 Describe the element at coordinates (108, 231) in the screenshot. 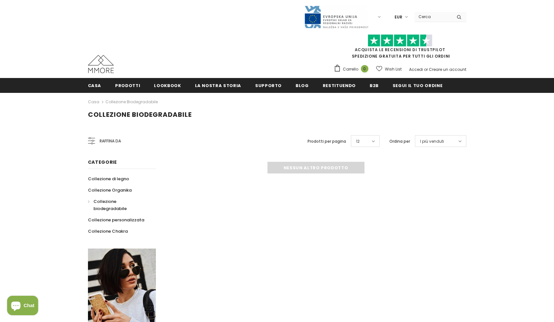

I see `span: Collezione Chakra` at that location.